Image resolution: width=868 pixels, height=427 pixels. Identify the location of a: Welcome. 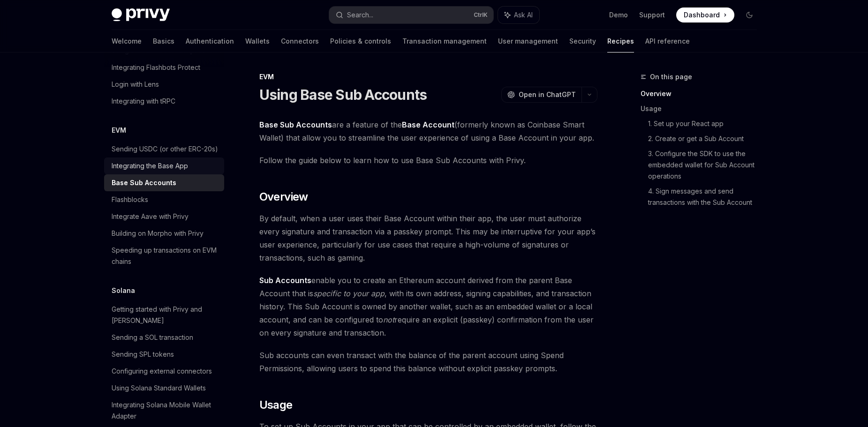
(127, 42).